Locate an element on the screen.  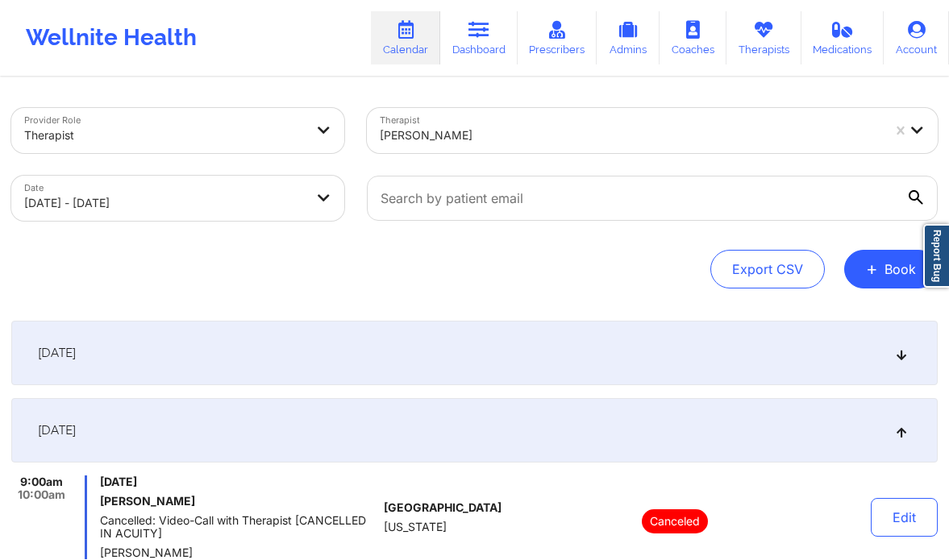
p: Canceled is located at coordinates (675, 522).